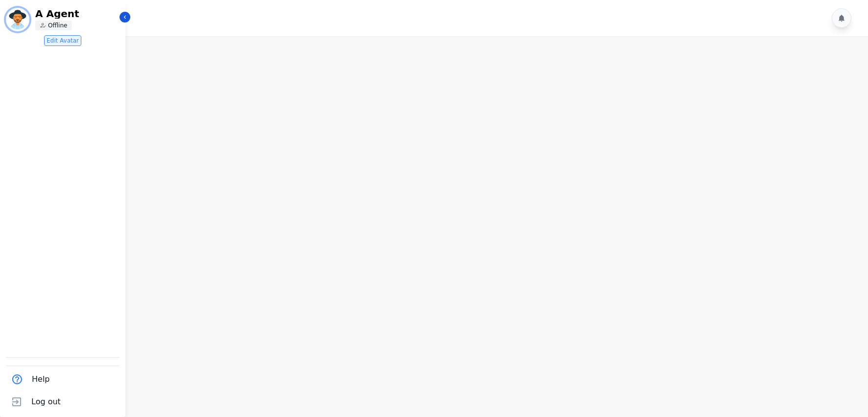  Describe the element at coordinates (28, 379) in the screenshot. I see `button: Help` at that location.